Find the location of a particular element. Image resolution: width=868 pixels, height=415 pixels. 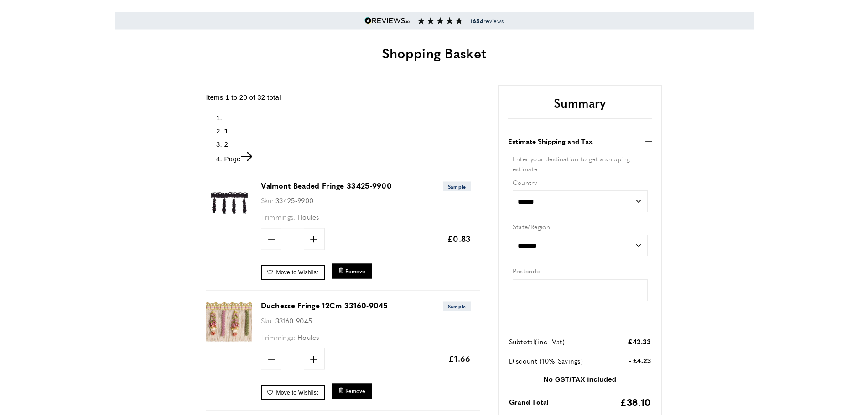

span: £1.66 is located at coordinates (459, 357).